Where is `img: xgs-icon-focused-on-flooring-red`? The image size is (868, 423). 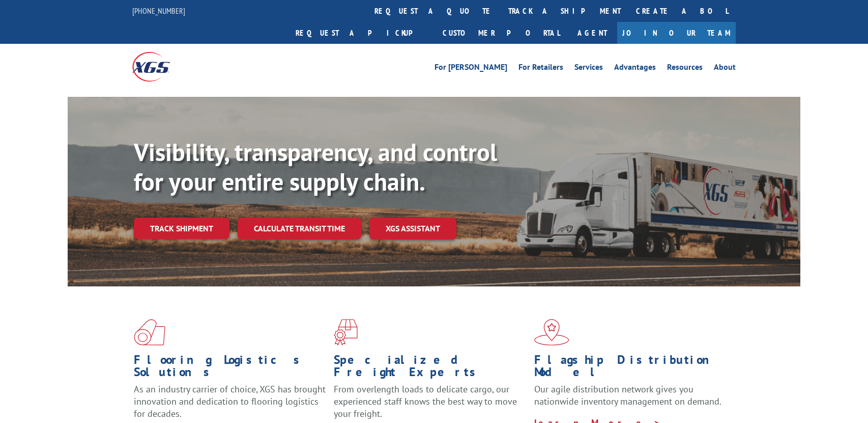
img: xgs-icon-focused-on-flooring-red is located at coordinates (346, 332).